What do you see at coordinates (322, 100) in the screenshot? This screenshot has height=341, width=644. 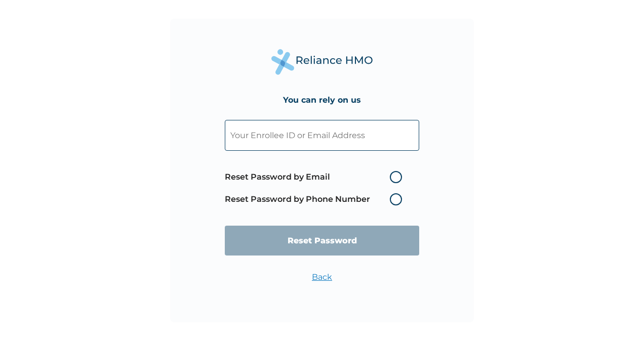 I see `h4: You can rely on us` at bounding box center [322, 100].